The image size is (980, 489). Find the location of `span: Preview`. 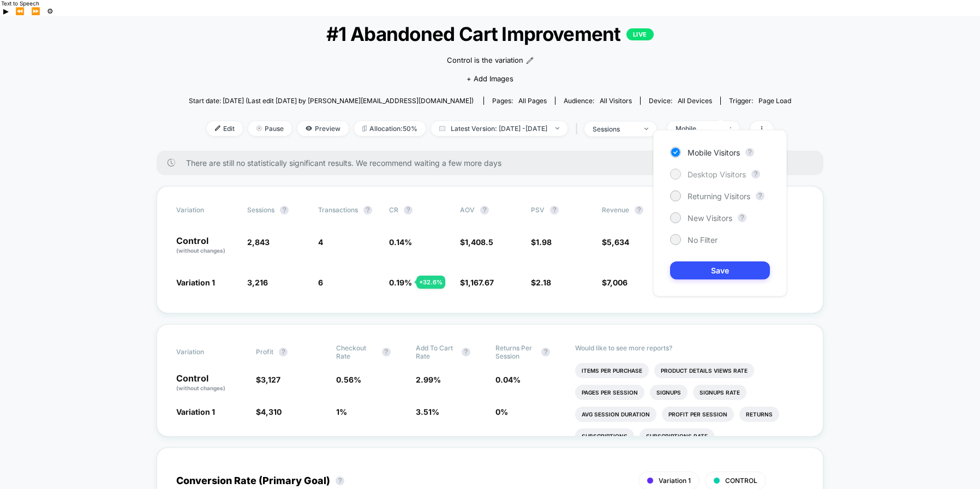

span: Preview is located at coordinates (323, 129).